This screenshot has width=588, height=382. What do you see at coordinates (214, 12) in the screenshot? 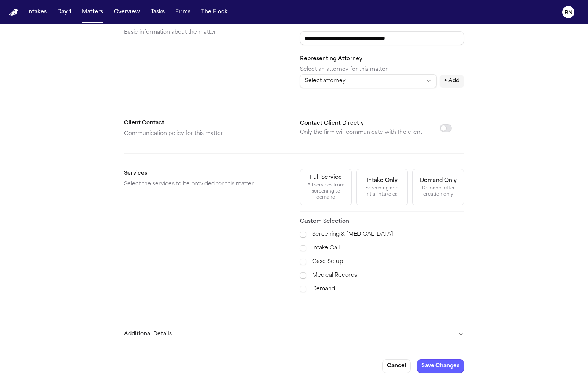
I see `button: The Flock` at bounding box center [214, 12].